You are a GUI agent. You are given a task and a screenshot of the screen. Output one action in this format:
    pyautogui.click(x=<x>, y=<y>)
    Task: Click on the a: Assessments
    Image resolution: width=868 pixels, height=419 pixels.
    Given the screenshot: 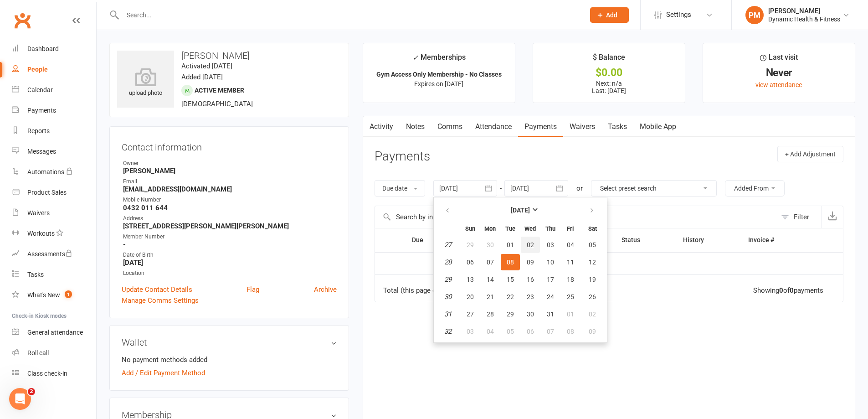 What is the action you would take?
    pyautogui.click(x=54, y=254)
    